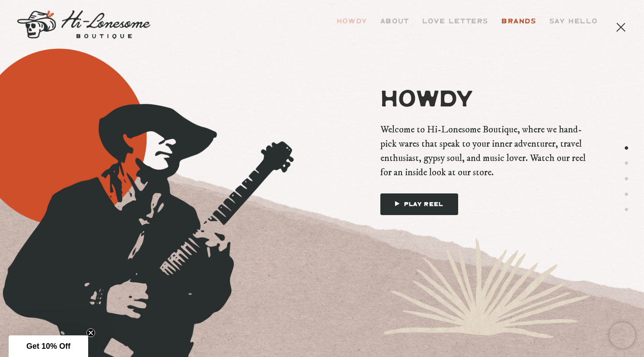 This screenshot has width=644, height=357. Describe the element at coordinates (626, 179) in the screenshot. I see `button: 3` at that location.